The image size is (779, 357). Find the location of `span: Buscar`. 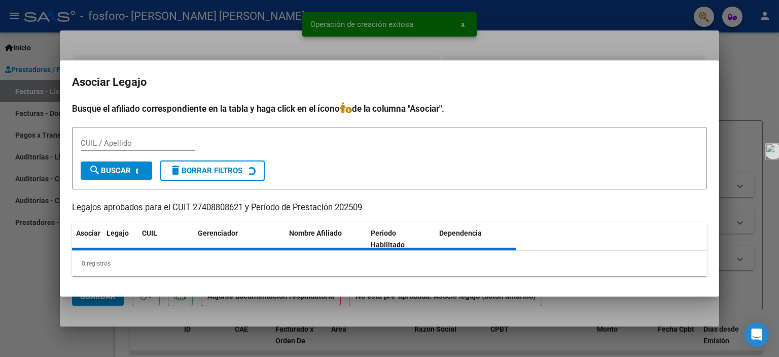

span: Buscar is located at coordinates (110, 171).